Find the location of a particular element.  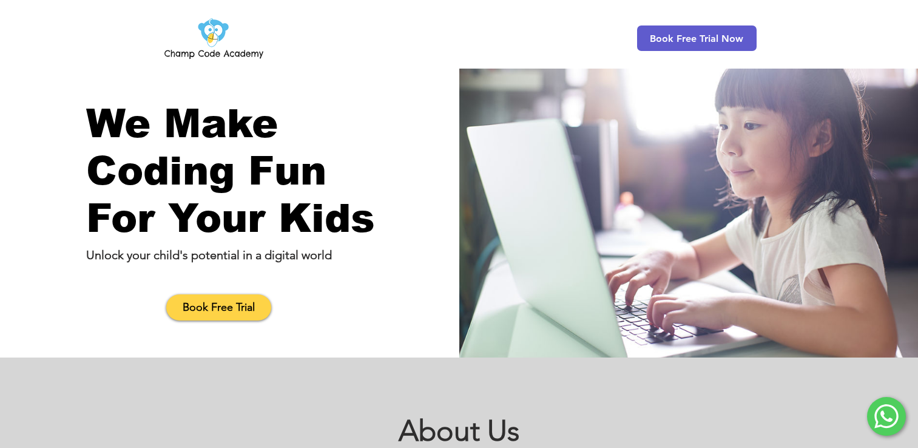

a: Book Free Trial Now is located at coordinates (697, 38).